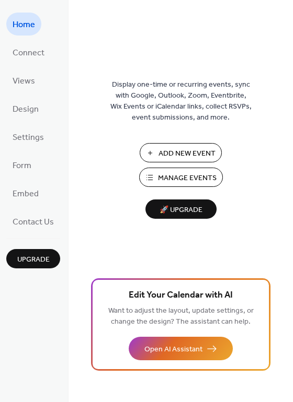 The image size is (293, 402). Describe the element at coordinates (181, 209) in the screenshot. I see `button: 🚀 Upgrade` at that location.